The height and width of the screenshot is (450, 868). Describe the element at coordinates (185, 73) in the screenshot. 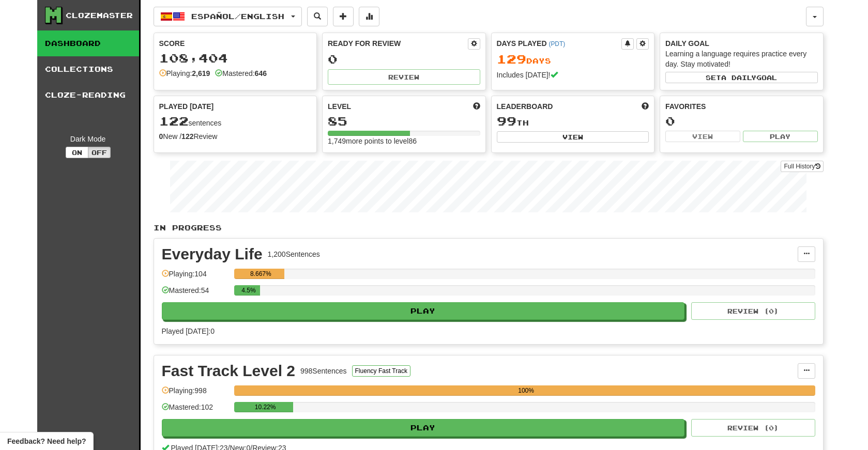

I see `div: Playing:` at that location.